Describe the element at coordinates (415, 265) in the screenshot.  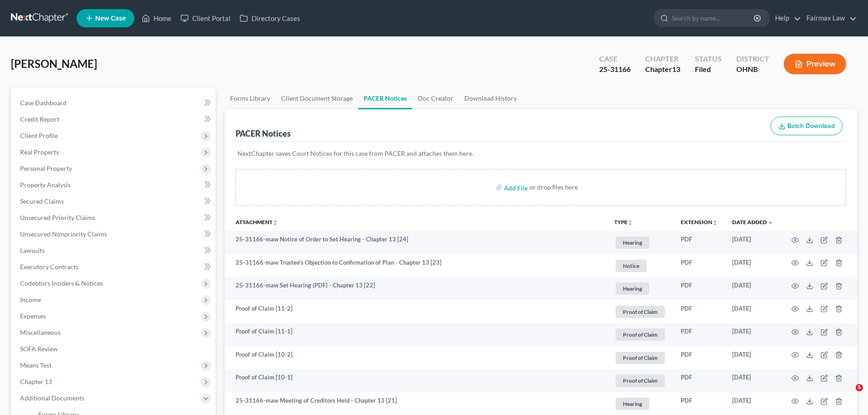
I see `td: 25-31166-maw Trustee's Objection to Confirmation of Plan - Chapter 13 [23]` at that location.